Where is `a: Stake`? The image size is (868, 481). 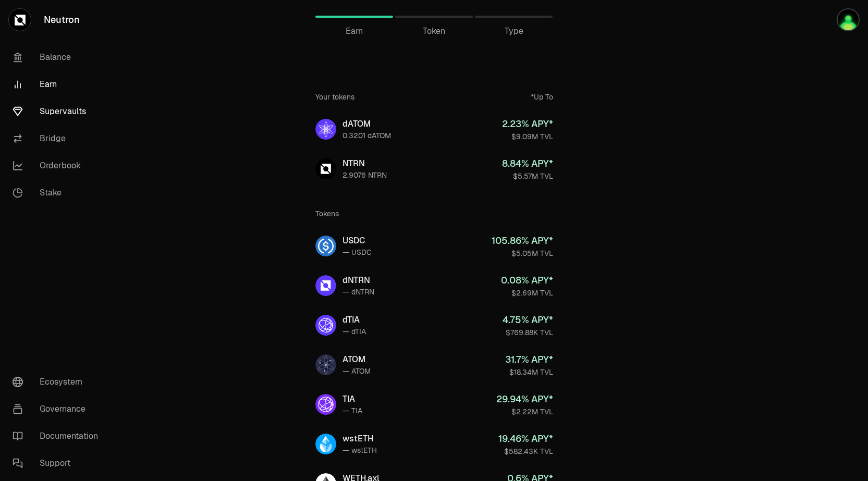
a: Stake is located at coordinates (58, 193).